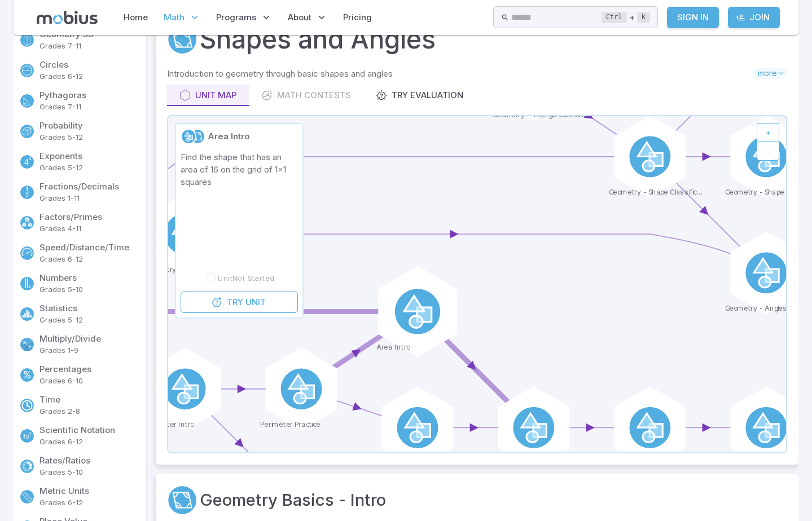  I want to click on p: Exponents, so click(91, 156).